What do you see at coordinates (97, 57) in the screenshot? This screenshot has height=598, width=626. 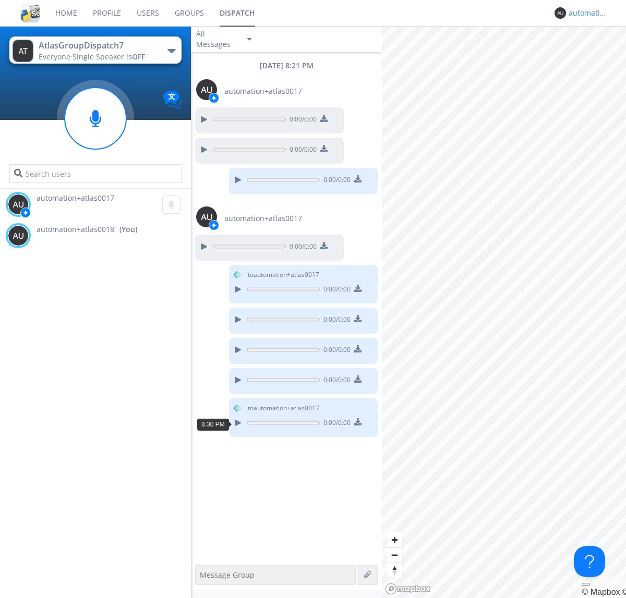 I see `div: Everyone ·` at bounding box center [97, 57].